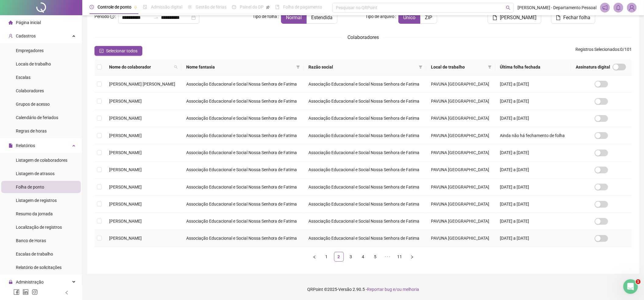  I want to click on span: Folha de ponto, so click(30, 187).